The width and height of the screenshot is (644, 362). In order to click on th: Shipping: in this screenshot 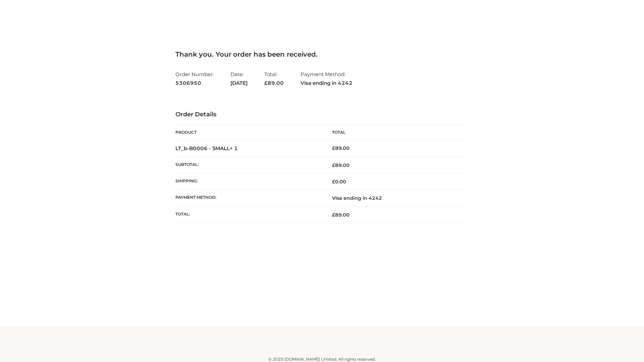, I will do `click(249, 182)`.